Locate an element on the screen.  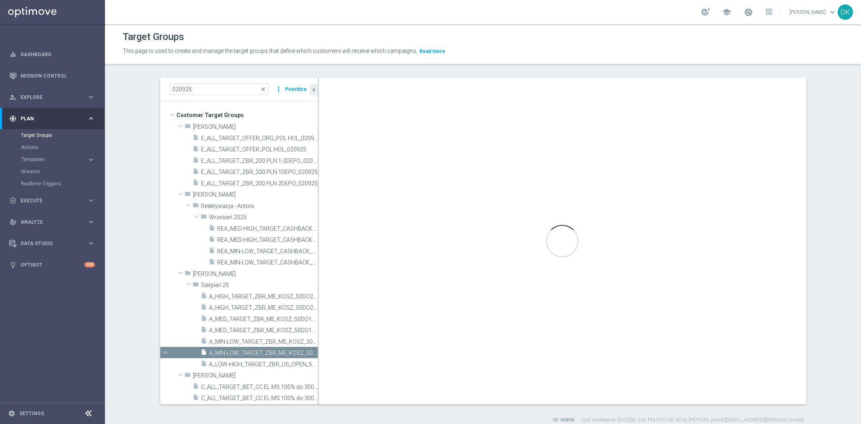
span: A_HIGH_TARGET_ZBR_ME_KOSZ_50DO250_020925 is located at coordinates (263, 296).